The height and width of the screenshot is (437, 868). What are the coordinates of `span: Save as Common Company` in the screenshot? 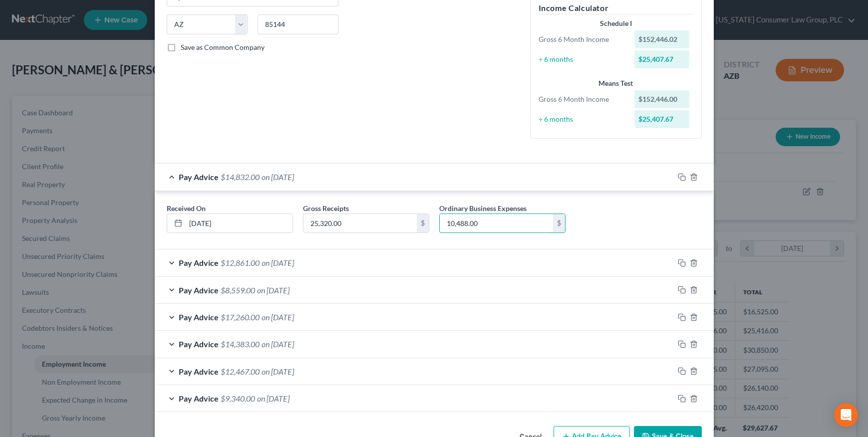 It's located at (222, 47).